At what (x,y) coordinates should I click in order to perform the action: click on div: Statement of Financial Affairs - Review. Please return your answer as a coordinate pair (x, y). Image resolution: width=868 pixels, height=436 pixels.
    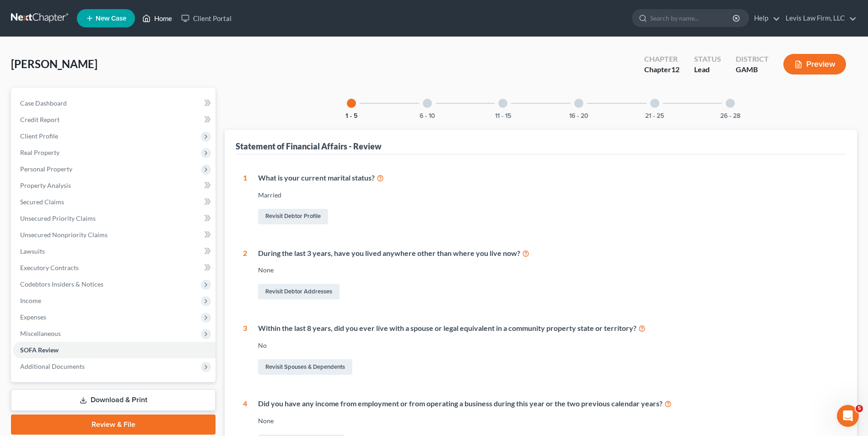
    Looking at the image, I should click on (308, 147).